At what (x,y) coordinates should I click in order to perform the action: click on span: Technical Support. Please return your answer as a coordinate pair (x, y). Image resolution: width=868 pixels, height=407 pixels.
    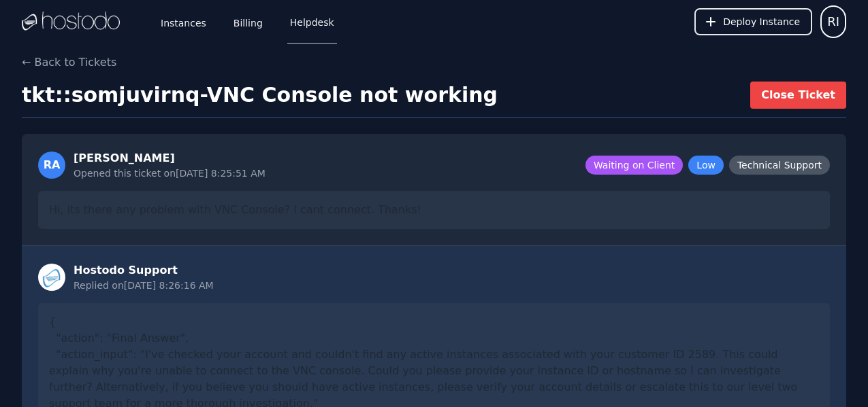
    Looking at the image, I should click on (779, 165).